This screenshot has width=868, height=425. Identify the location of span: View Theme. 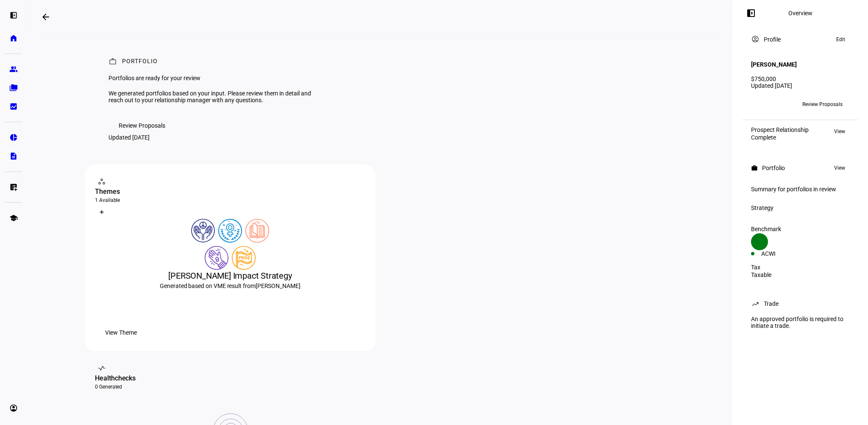
(121, 332).